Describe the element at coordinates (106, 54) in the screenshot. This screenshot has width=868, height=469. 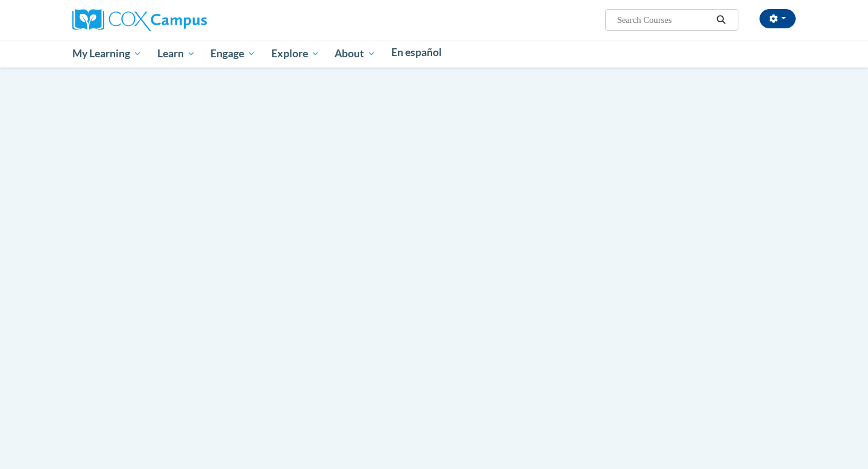
I see `a: My Learning` at that location.